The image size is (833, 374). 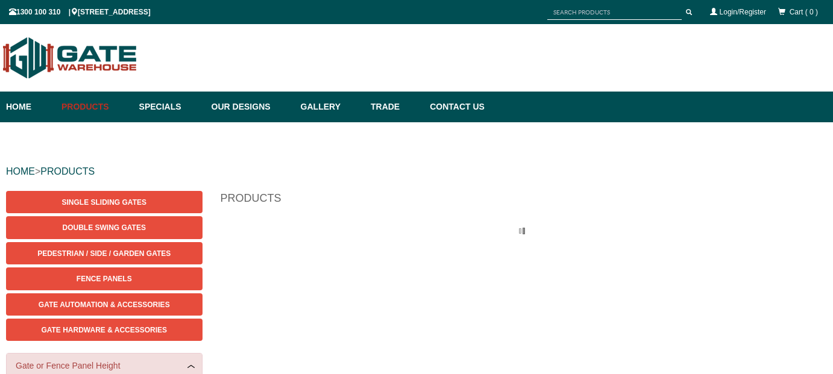 I want to click on a: Gate Automation & Accessories, so click(x=104, y=304).